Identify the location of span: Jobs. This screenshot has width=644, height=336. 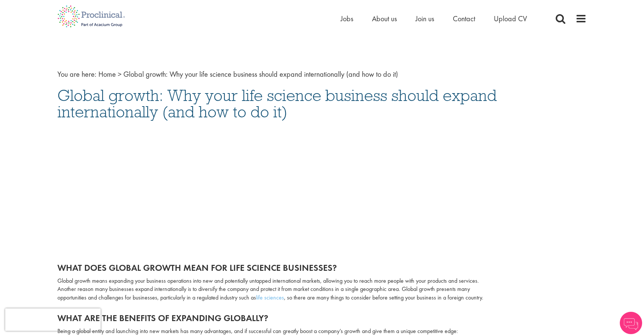
(347, 19).